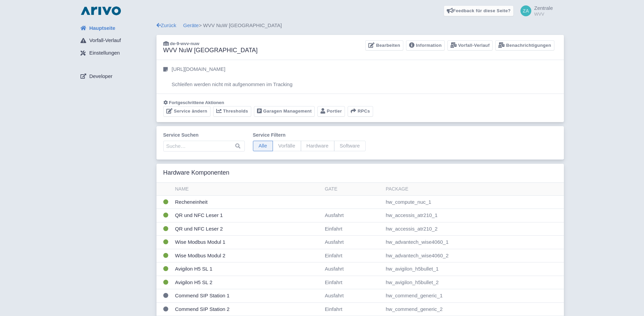 The width and height of the screenshot is (644, 316). What do you see at coordinates (247, 269) in the screenshot?
I see `td: Avigilon H5 SL 1` at bounding box center [247, 269].